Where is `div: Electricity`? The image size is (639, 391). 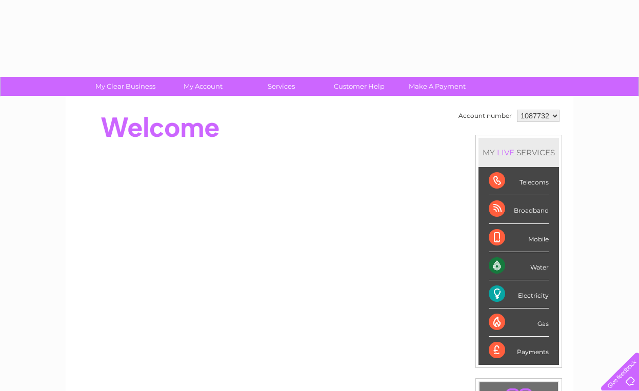 div: Electricity is located at coordinates (519, 294).